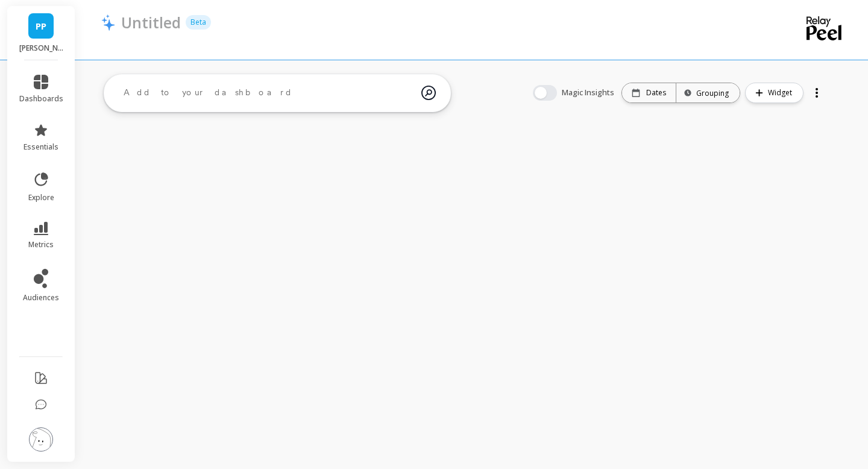 The width and height of the screenshot is (868, 469). What do you see at coordinates (41, 298) in the screenshot?
I see `span: audiences` at bounding box center [41, 298].